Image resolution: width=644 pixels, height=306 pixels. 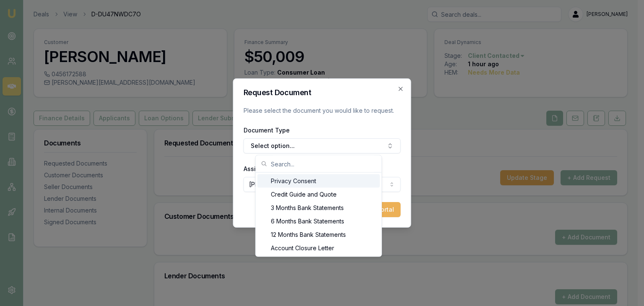 I want to click on div: Credit Guide and Quote, so click(x=319, y=194).